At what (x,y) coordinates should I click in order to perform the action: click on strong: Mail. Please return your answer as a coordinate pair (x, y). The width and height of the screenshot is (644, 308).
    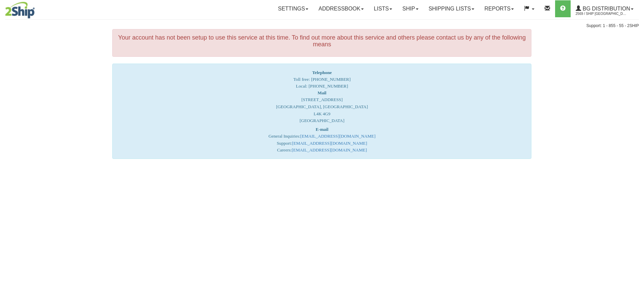
    Looking at the image, I should click on (322, 92).